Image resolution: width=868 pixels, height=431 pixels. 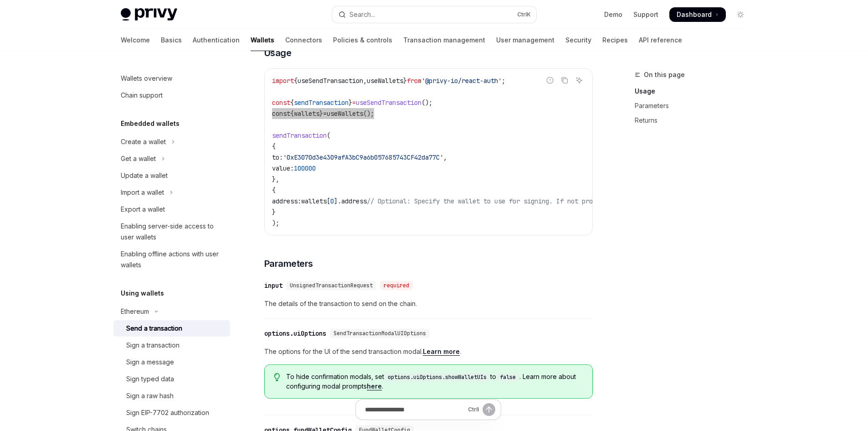 I want to click on div: Update a wallet, so click(x=144, y=176).